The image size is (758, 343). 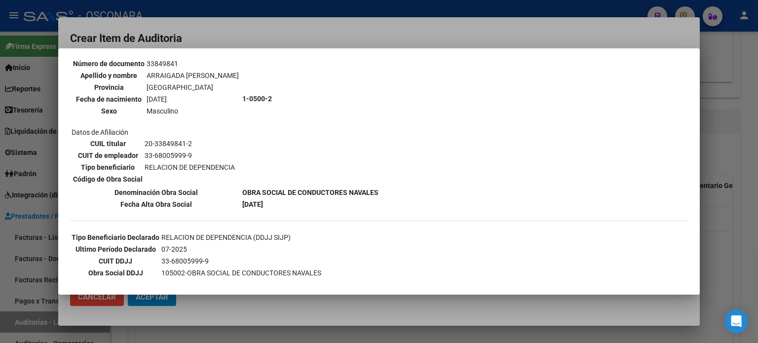 I want to click on th: Número de documento, so click(x=109, y=64).